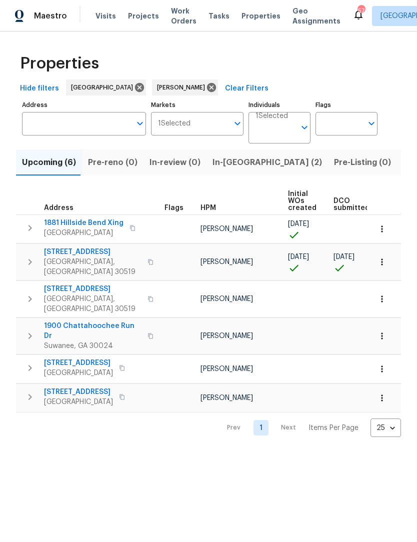  What do you see at coordinates (93, 331) in the screenshot?
I see `span: 1900 Chattahoochee Run Dr` at bounding box center [93, 331].